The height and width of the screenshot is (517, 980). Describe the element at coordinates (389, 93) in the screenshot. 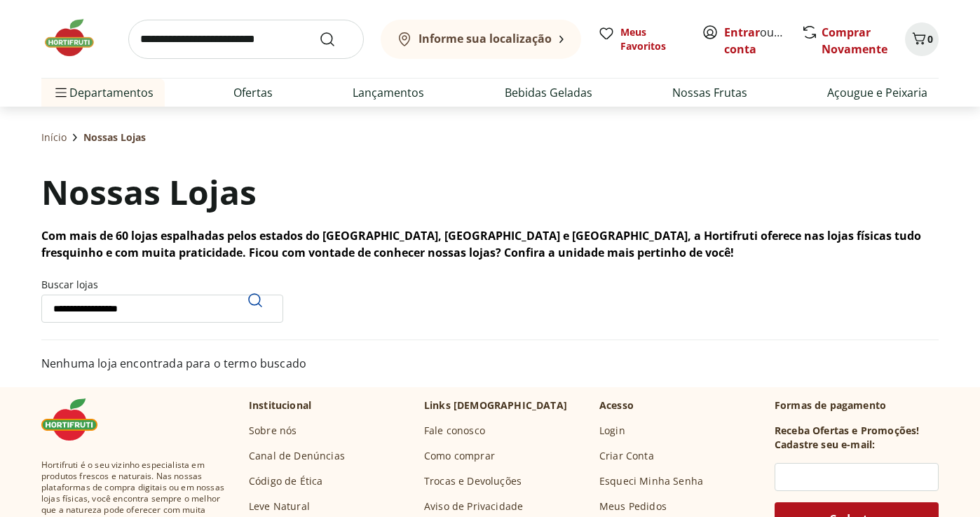

I see `a: Lançamentos` at that location.